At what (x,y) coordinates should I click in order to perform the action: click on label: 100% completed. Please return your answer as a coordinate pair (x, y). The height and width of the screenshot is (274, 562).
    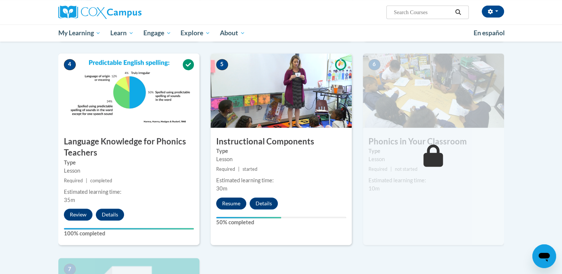
    Looking at the image, I should click on (129, 234).